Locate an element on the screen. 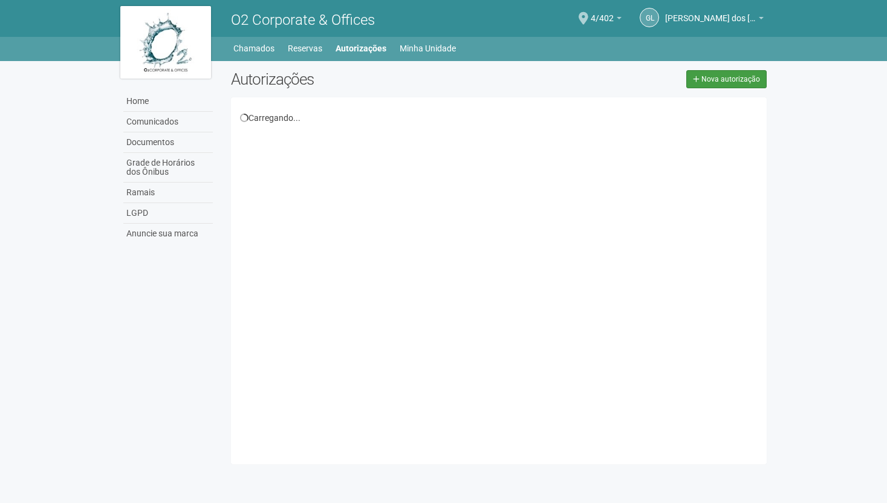 This screenshot has height=503, width=887. a: Grade de Horários dos Ônibus is located at coordinates (168, 167).